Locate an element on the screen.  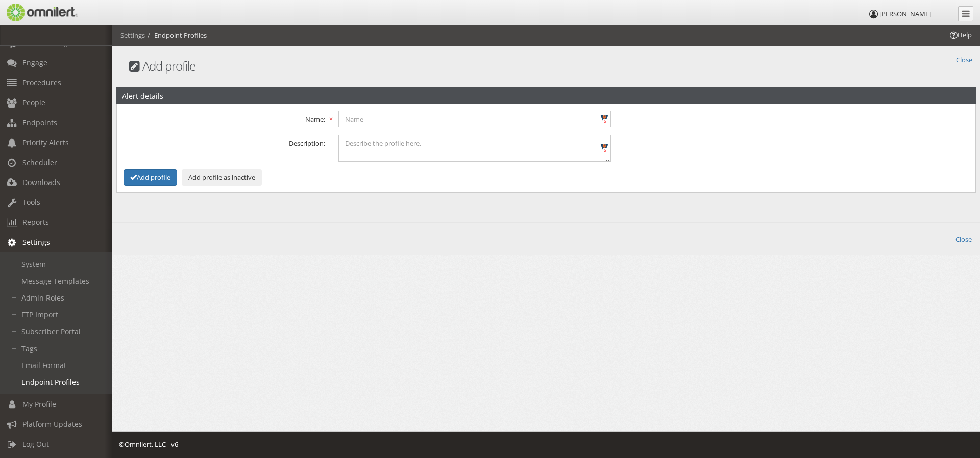
span: My Profile is located at coordinates (39, 404).